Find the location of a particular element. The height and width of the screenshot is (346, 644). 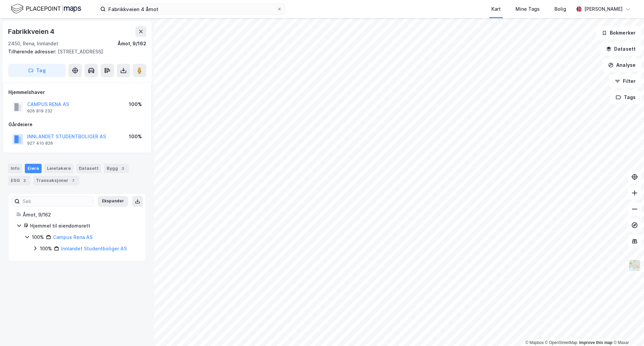

button: Tag is located at coordinates (37, 70).